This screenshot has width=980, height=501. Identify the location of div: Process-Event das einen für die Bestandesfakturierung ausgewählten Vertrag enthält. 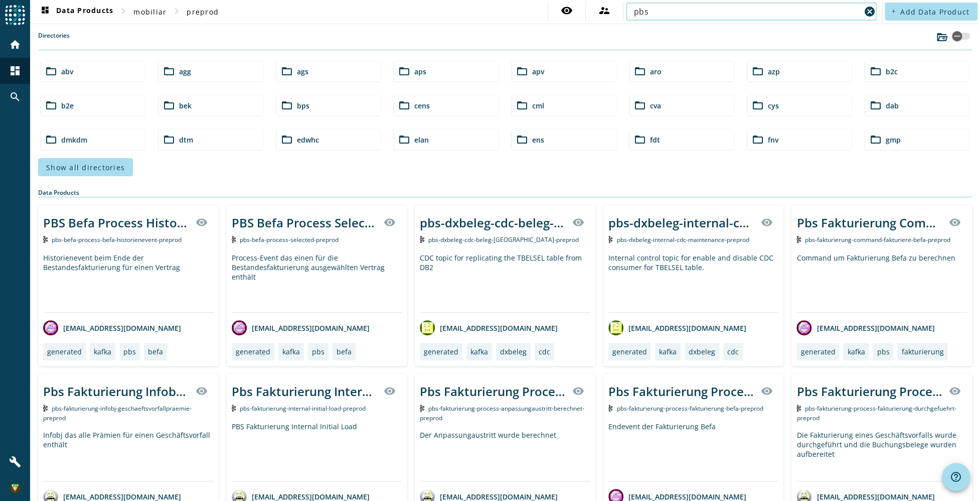
(317, 283).